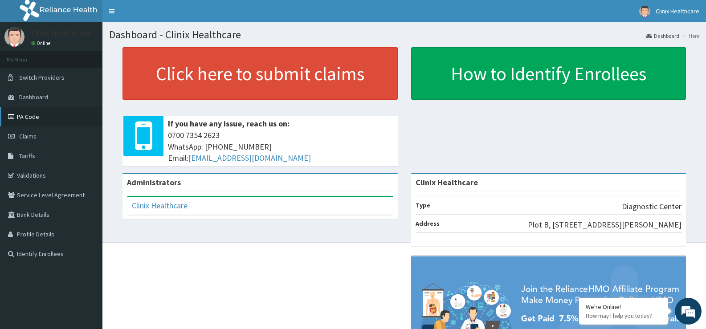  I want to click on b: If you have any issue, reach us on:, so click(229, 123).